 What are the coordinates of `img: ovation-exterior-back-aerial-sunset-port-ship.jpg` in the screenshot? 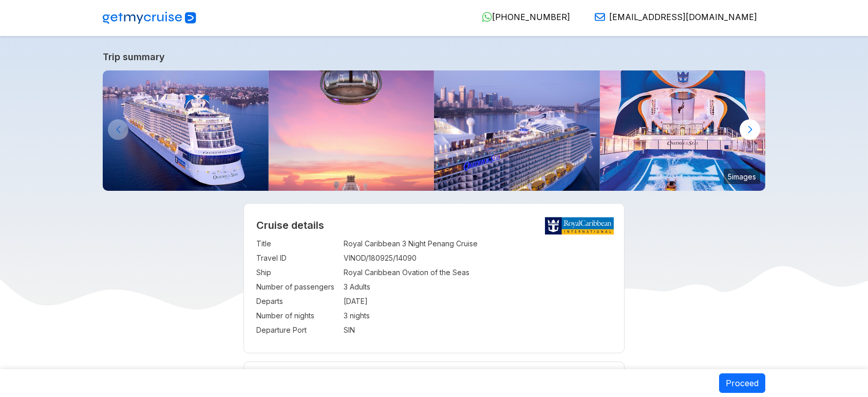 It's located at (185, 131).